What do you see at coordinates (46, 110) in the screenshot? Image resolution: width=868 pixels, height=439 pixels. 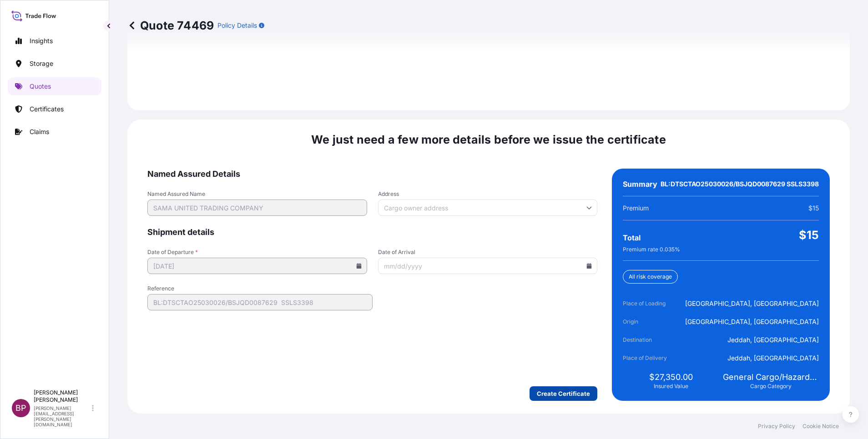 I see `p: Certificates` at bounding box center [46, 110].